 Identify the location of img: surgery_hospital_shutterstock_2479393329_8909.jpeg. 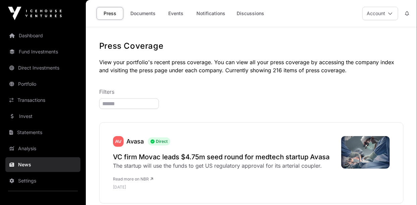
(366, 152).